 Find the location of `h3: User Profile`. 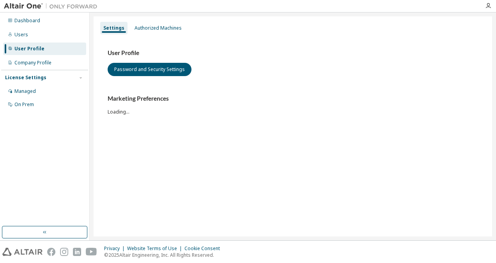

h3: User Profile is located at coordinates (293, 53).